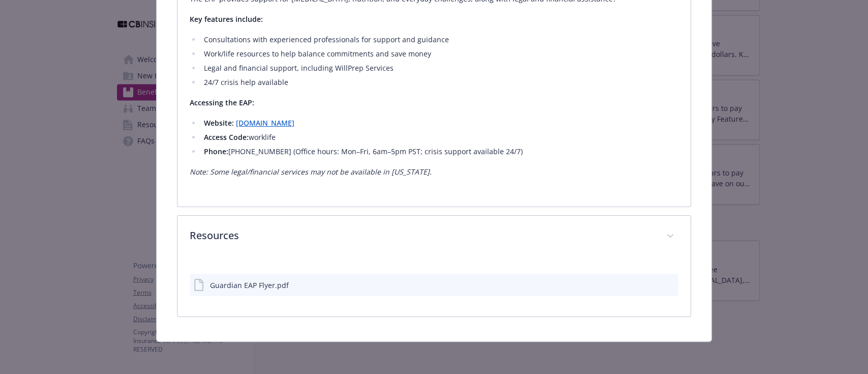  I want to click on strong: Key features include:, so click(227, 19).